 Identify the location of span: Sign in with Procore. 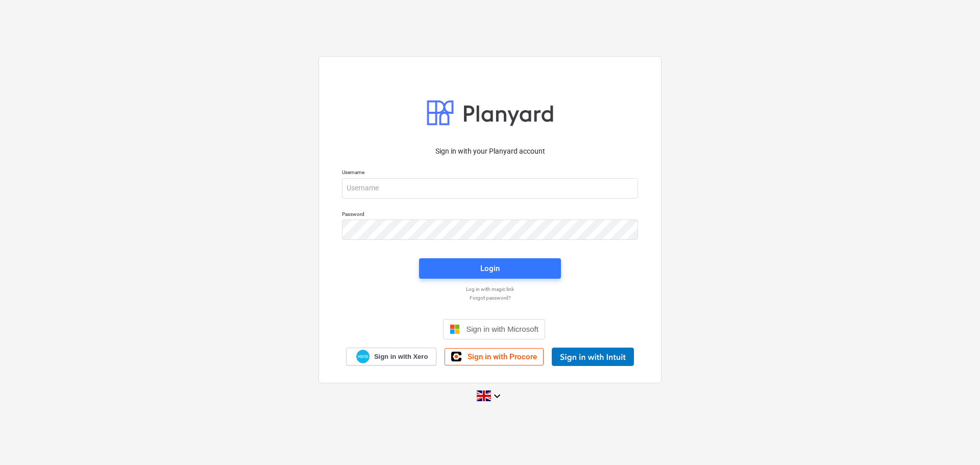
(502, 357).